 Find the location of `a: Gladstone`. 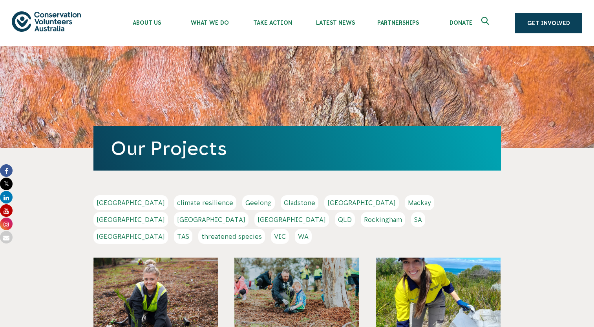

a: Gladstone is located at coordinates (299, 203).